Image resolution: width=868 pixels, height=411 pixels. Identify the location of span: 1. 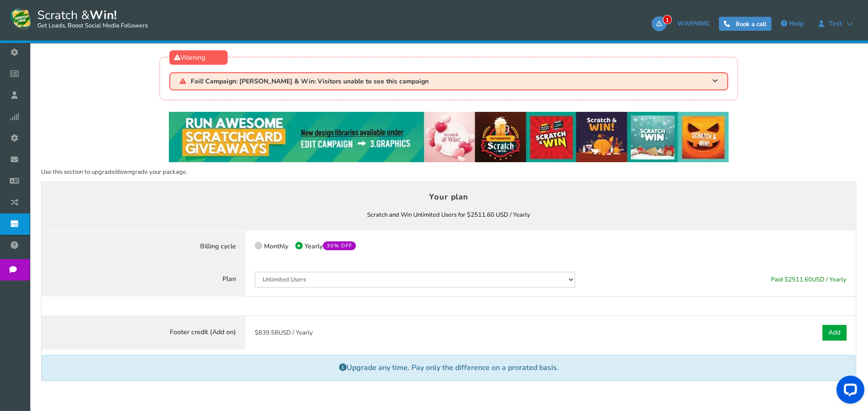
(667, 20).